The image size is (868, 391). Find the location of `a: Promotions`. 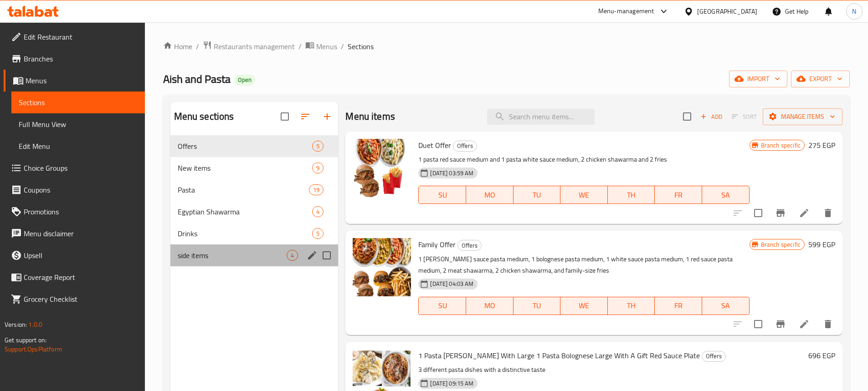

a: Promotions is located at coordinates (74, 212).